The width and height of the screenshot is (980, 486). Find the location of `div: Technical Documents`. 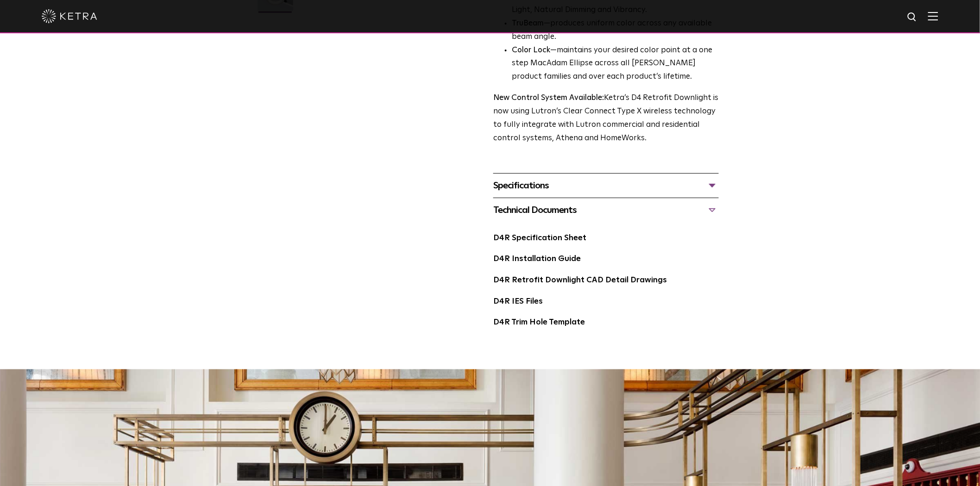

div: Technical Documents is located at coordinates (606, 210).